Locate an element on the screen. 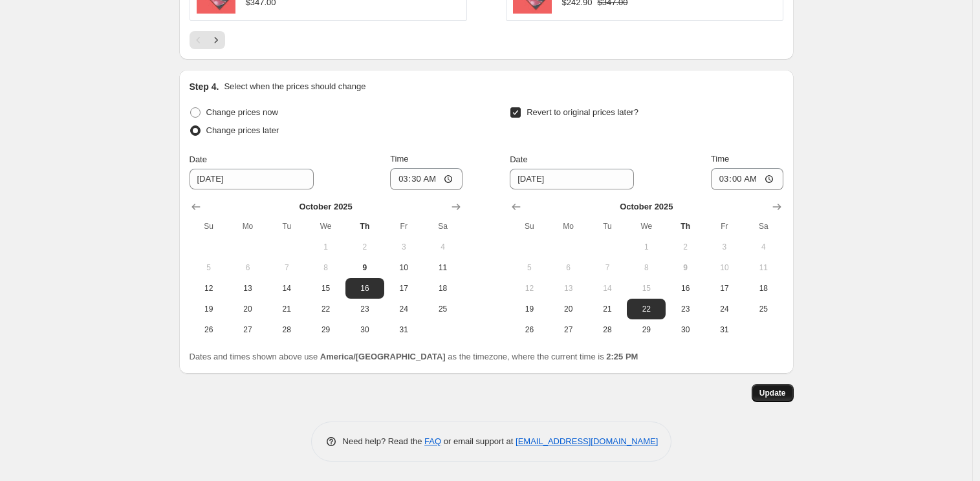 The image size is (980, 481). span: Update is located at coordinates (773, 393).